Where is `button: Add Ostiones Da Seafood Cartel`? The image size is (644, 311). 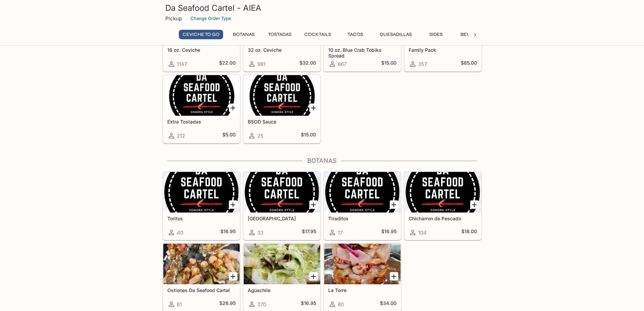 button: Add Ostiones Da Seafood Cartel is located at coordinates (233, 276).